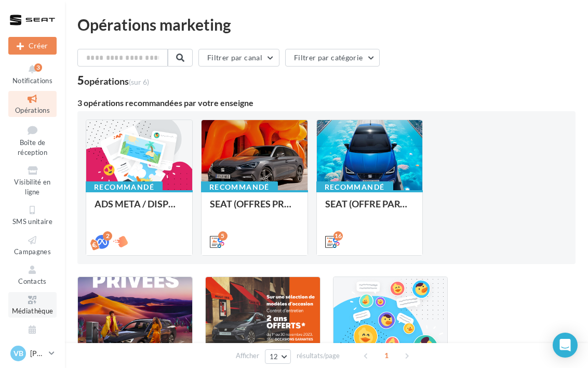 The image size is (588, 368). I want to click on span: (sur 6), so click(139, 81).